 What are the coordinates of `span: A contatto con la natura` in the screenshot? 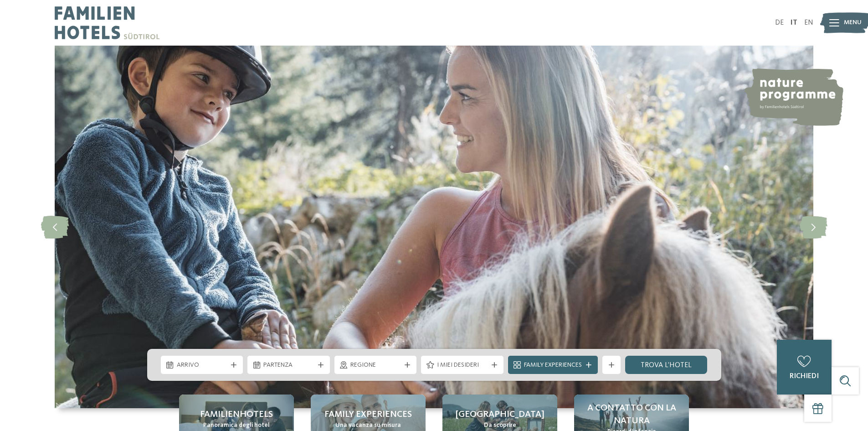 It's located at (631, 414).